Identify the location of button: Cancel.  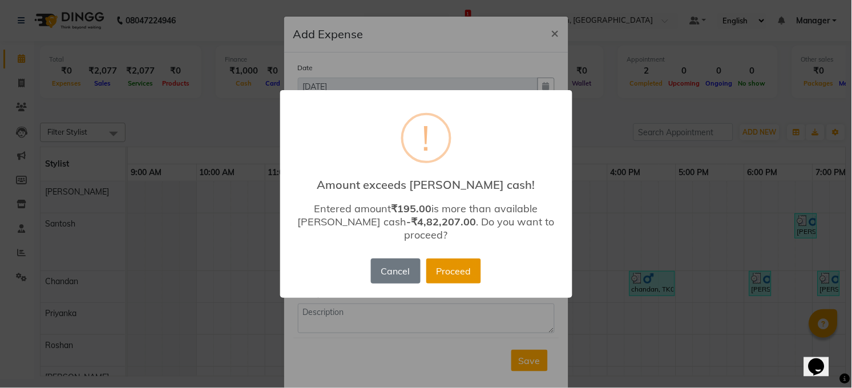
(395, 271).